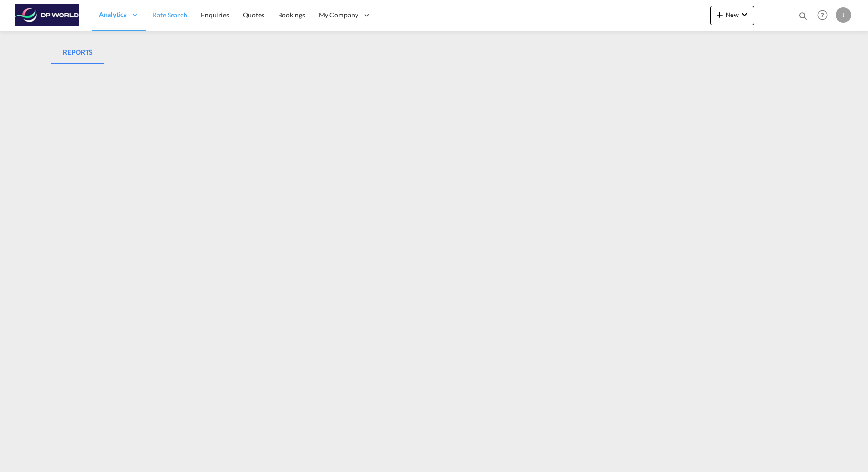  What do you see at coordinates (78, 52) in the screenshot?
I see `md-pagination-wrapper: Use the left and right arrow keys to navigate between tabs` at bounding box center [78, 52].